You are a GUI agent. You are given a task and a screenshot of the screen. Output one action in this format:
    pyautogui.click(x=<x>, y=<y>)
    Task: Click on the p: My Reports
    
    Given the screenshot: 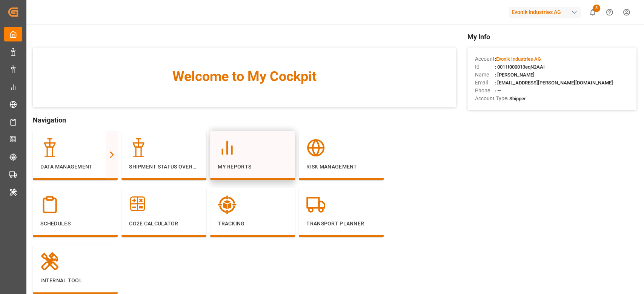 What is the action you would take?
    pyautogui.click(x=253, y=167)
    